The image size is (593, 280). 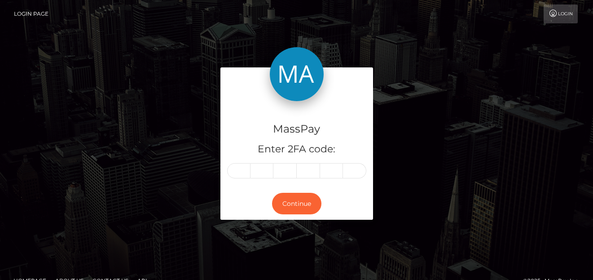 I want to click on h5: Enter 2FA code:, so click(x=297, y=149).